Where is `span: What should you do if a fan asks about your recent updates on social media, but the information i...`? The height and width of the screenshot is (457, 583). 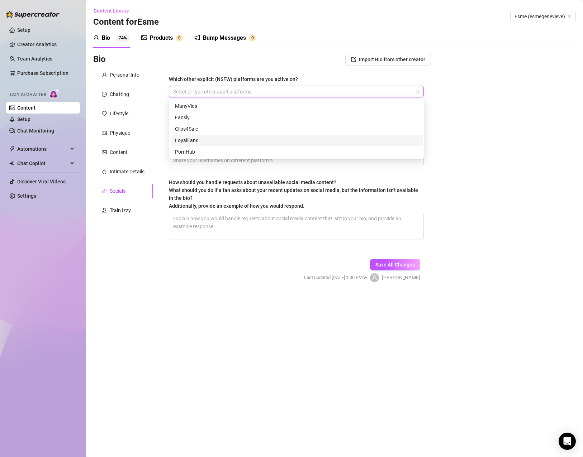 span: What should you do if a fan asks about your recent updates on social media, but the information i... is located at coordinates (293, 198).